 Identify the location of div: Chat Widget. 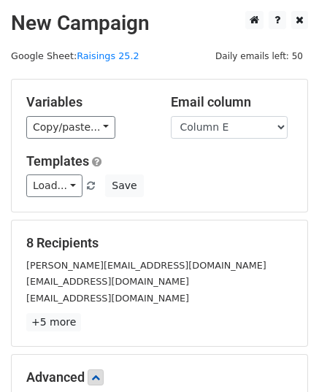
(283, 357).